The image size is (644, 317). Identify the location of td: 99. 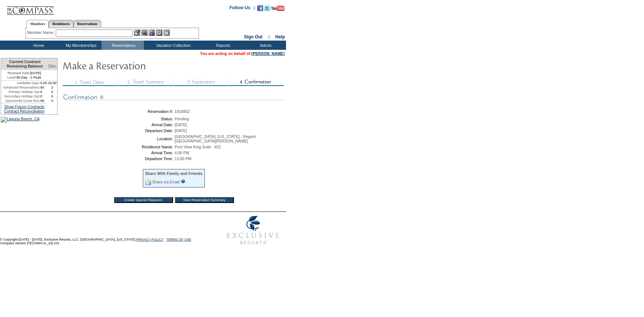
(44, 101).